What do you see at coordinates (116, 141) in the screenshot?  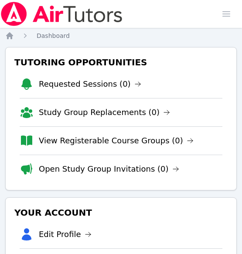 I see `a: View Registerable Course Groups (0)` at bounding box center [116, 141].